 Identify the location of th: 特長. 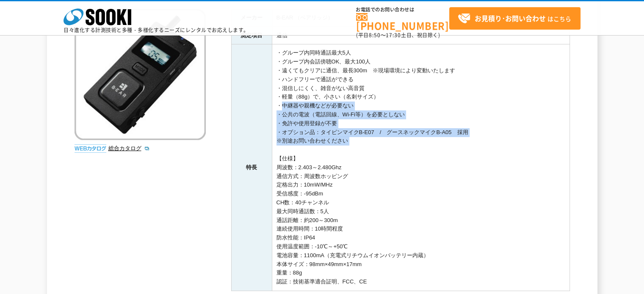
(251, 168).